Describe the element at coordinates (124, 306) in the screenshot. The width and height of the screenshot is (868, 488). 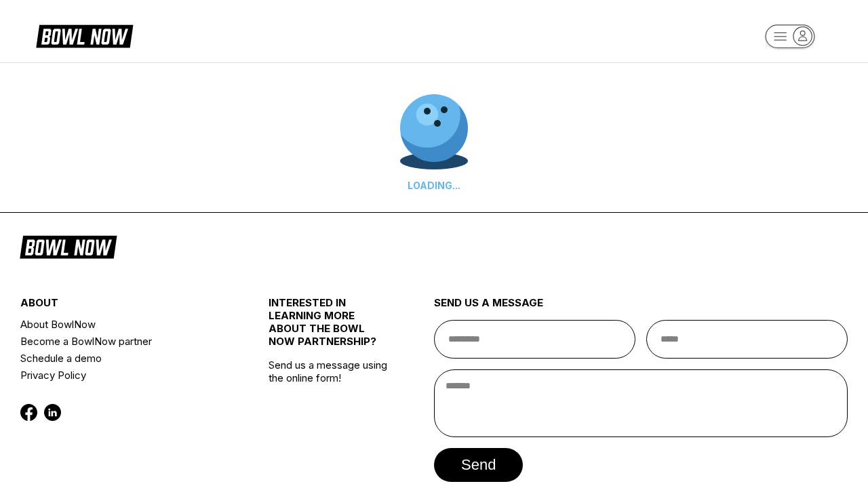
I see `div: about` at that location.